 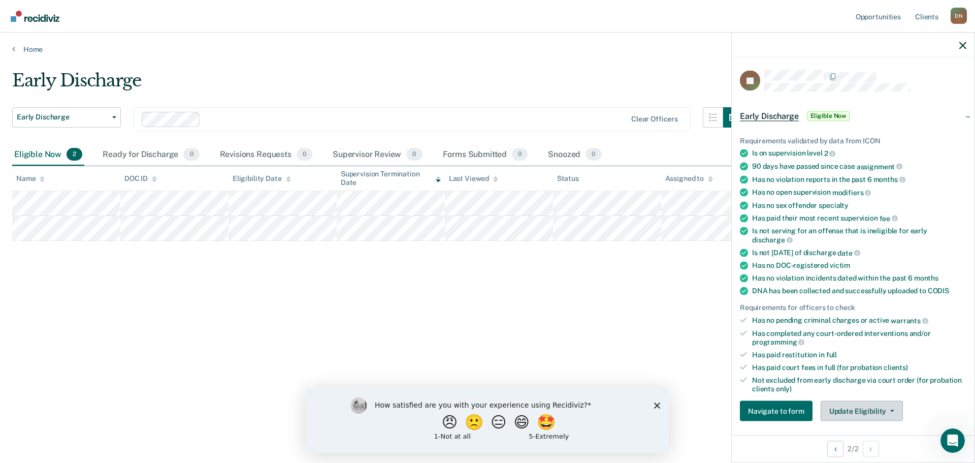 I want to click on div: Has no violation incidents dated within the past 6, so click(x=859, y=278).